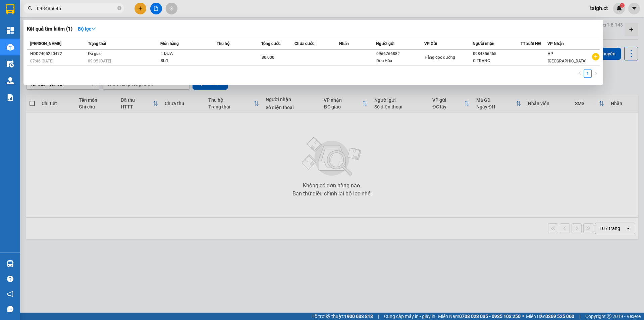  I want to click on span: left, so click(579, 73).